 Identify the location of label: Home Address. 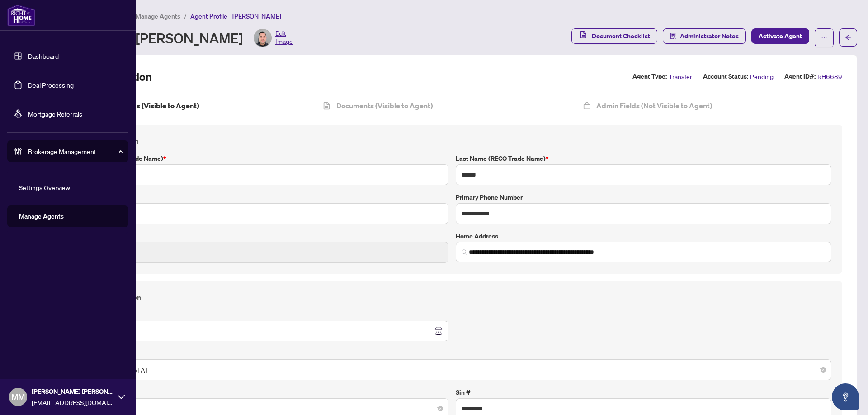
(643, 237).